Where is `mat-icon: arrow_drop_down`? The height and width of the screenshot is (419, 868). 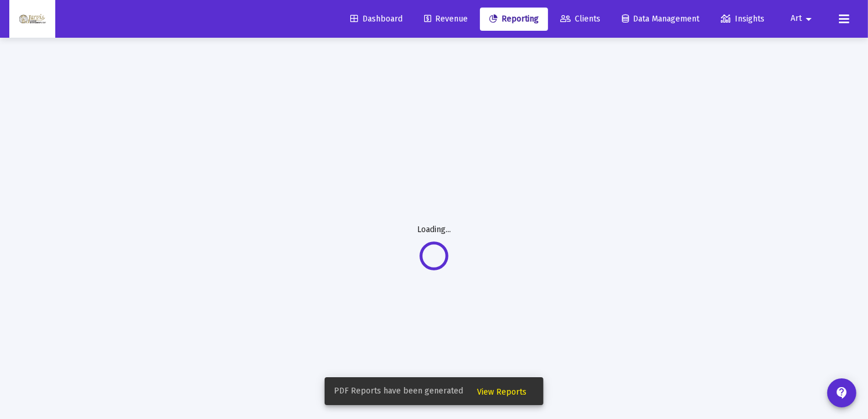 mat-icon: arrow_drop_down is located at coordinates (808, 19).